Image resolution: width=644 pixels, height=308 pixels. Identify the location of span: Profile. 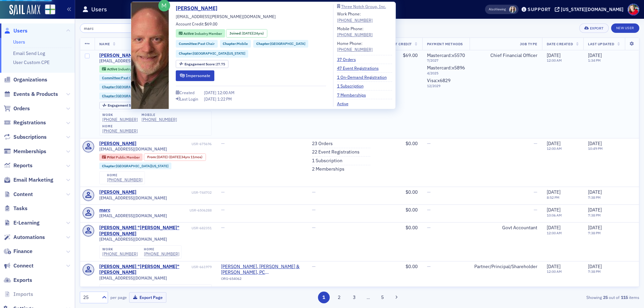
(634, 10).